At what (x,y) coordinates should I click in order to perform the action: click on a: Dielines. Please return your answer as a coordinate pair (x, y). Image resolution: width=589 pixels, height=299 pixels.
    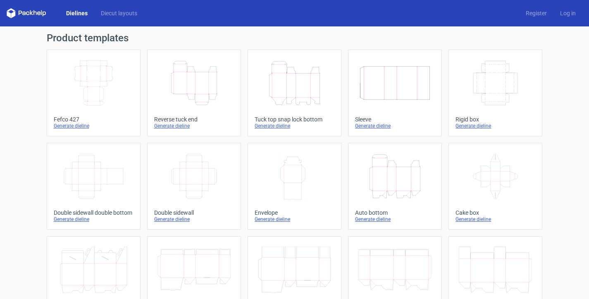
    Looking at the image, I should click on (77, 13).